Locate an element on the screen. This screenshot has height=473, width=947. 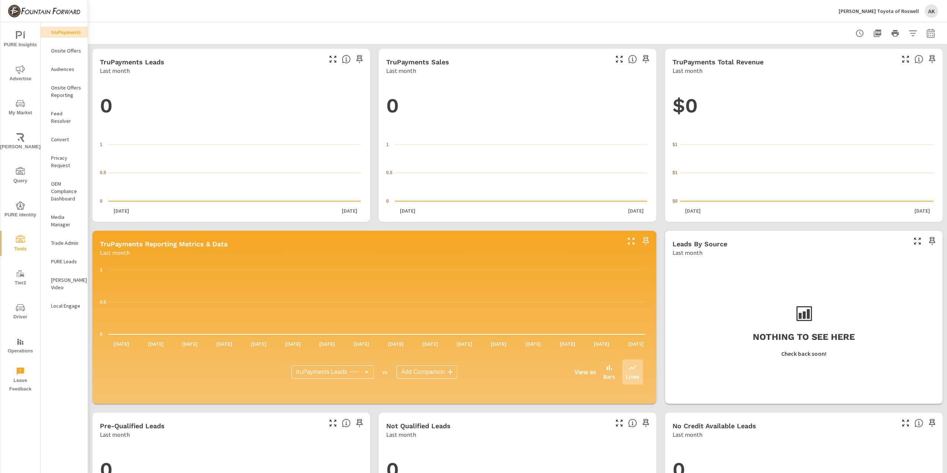
p: Media Manager is located at coordinates (66, 221).